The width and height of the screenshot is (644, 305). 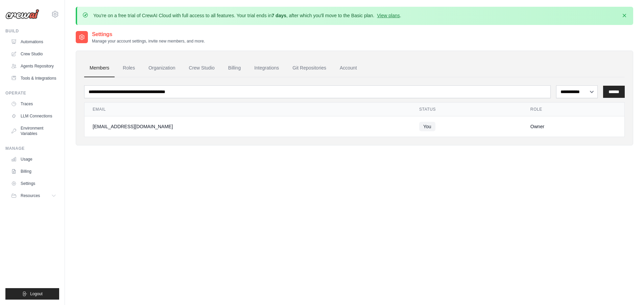 What do you see at coordinates (149, 34) in the screenshot?
I see `h2: Settings` at bounding box center [149, 34].